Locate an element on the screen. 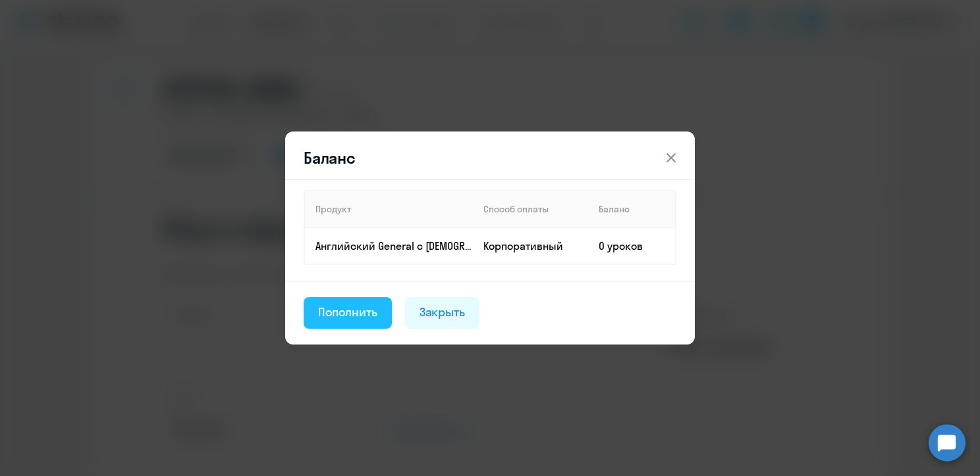 The height and width of the screenshot is (476, 980). td: Корпоративный is located at coordinates (531, 246).